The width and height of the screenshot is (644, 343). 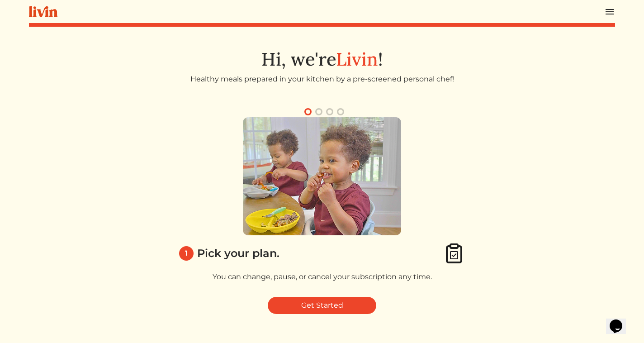 What do you see at coordinates (322, 176) in the screenshot?
I see `img: 1_pick_plan-58eb60cc534f7a7539062c92543540e51162102f37796608976bb4e513d204c1.png` at bounding box center [322, 176].